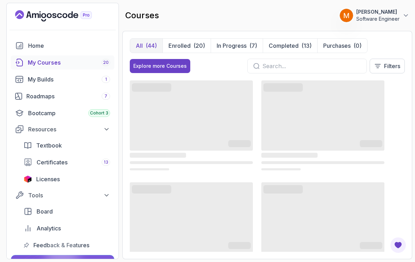  What do you see at coordinates (69, 63) in the screenshot?
I see `div: My Courses` at bounding box center [69, 63].